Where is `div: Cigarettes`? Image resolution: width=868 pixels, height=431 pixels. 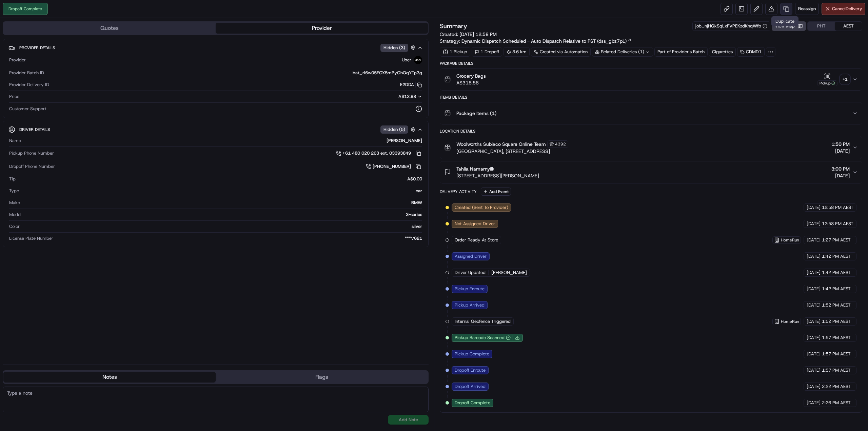 div: Cigarettes is located at coordinates (722, 52).